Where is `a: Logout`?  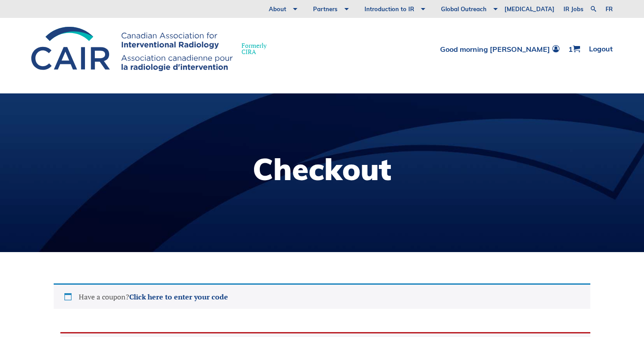 a: Logout is located at coordinates (601, 48).